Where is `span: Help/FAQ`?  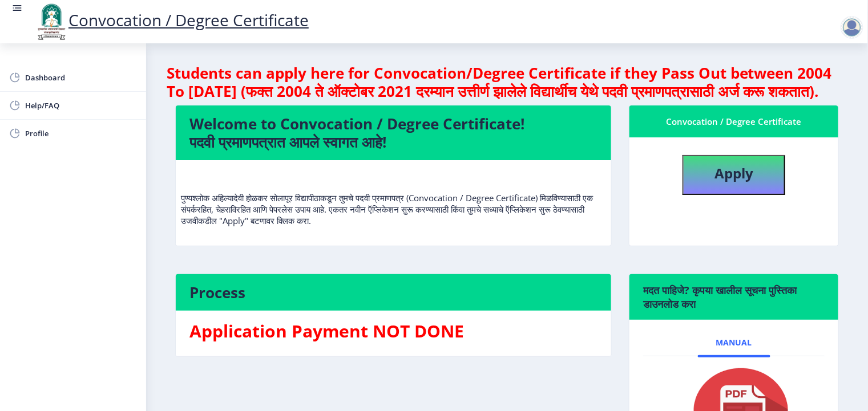
span: Help/FAQ is located at coordinates (81, 105).